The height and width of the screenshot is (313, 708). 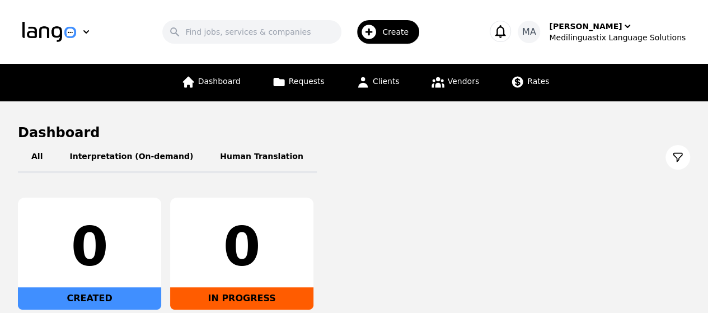 What do you see at coordinates (529, 82) in the screenshot?
I see `a: Rates` at bounding box center [529, 82].